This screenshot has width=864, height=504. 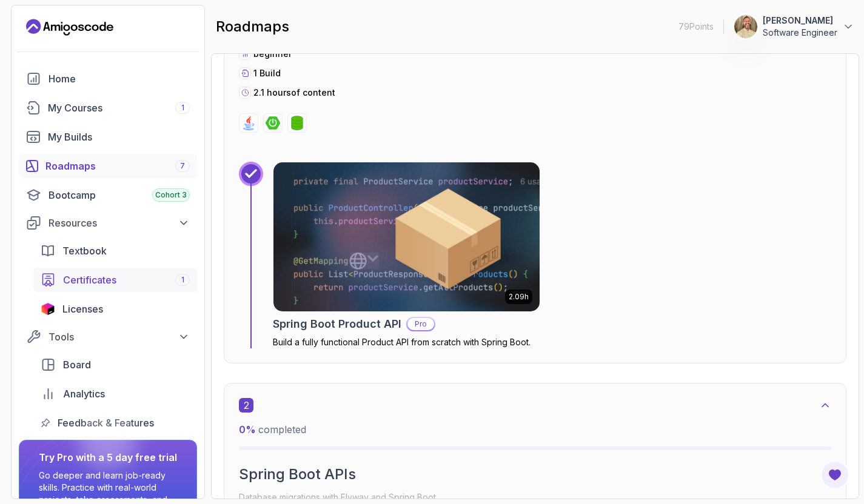 I want to click on a: analytics, so click(x=115, y=394).